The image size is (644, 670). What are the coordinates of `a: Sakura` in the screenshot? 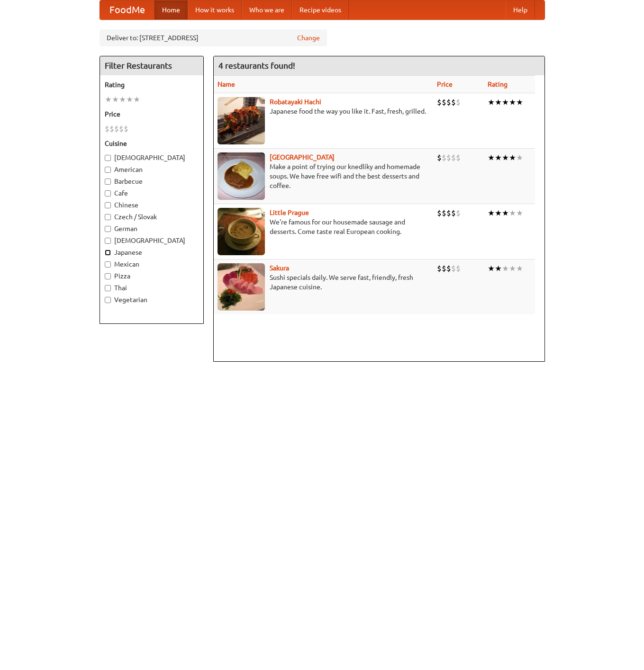 It's located at (279, 268).